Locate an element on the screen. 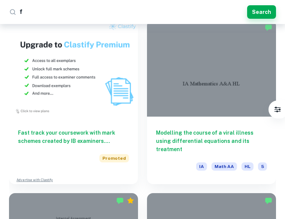 The height and width of the screenshot is (219, 285). a: Modelling the course of a viral illness using differential equations and its treatmentIAMath AAHL5 is located at coordinates (212, 102).